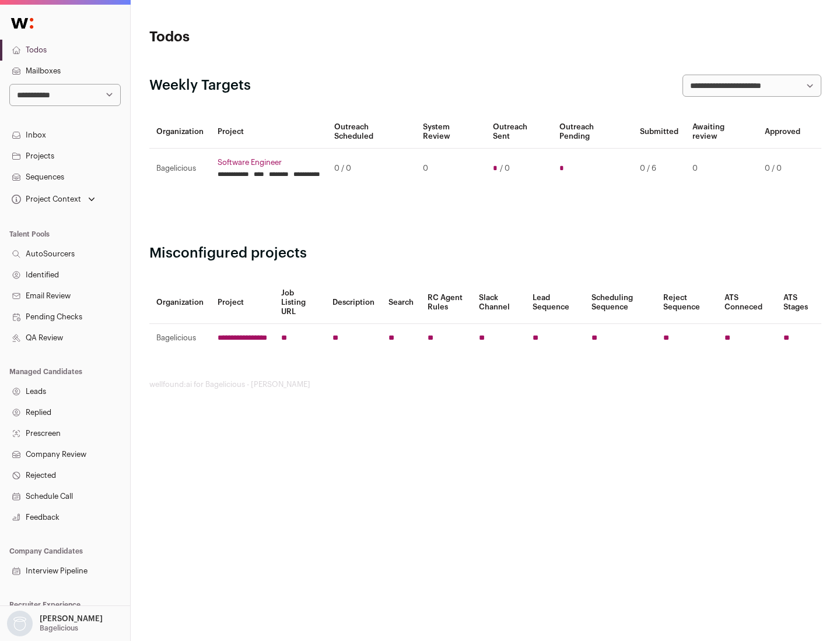 Image resolution: width=840 pixels, height=641 pixels. I want to click on th: Lead Sequence, so click(555, 303).